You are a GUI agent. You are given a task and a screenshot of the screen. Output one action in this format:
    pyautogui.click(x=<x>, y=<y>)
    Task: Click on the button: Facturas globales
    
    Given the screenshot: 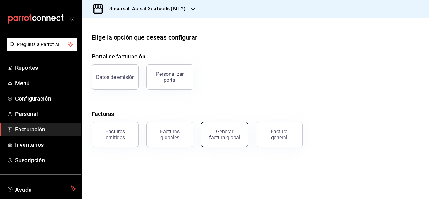 What is the action you would take?
    pyautogui.click(x=170, y=135)
    